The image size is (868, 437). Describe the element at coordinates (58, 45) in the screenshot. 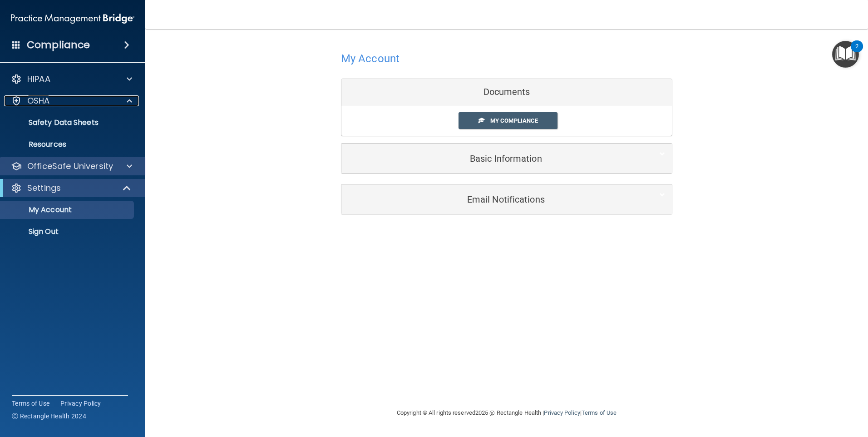

I see `h4: Compliance` at that location.